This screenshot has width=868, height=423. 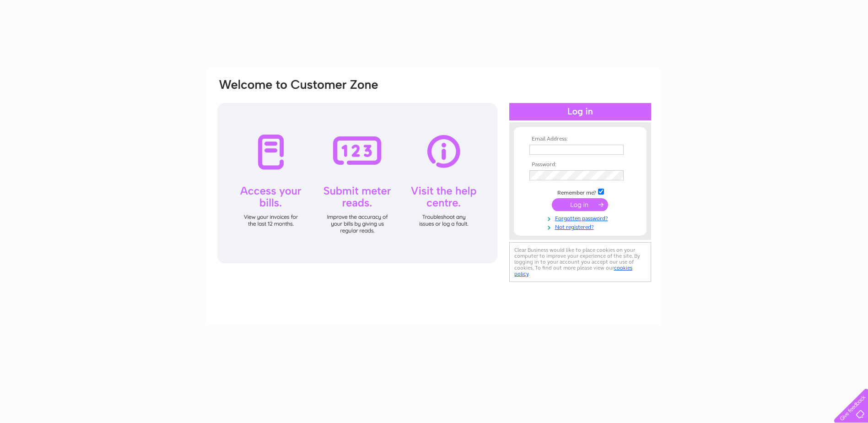 I want to click on td: Remember me?, so click(x=581, y=192).